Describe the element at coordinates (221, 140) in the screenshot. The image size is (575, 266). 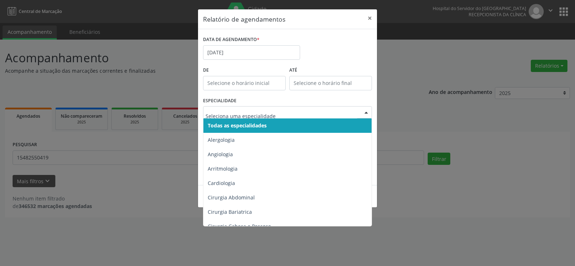
I see `span: Alergologia` at that location.